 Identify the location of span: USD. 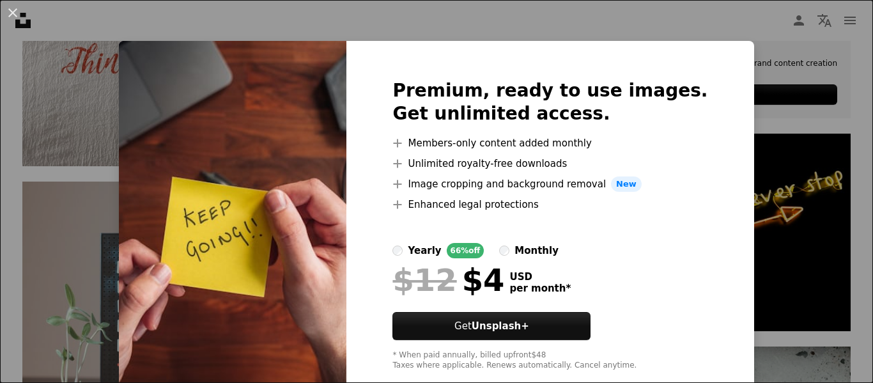
(540, 277).